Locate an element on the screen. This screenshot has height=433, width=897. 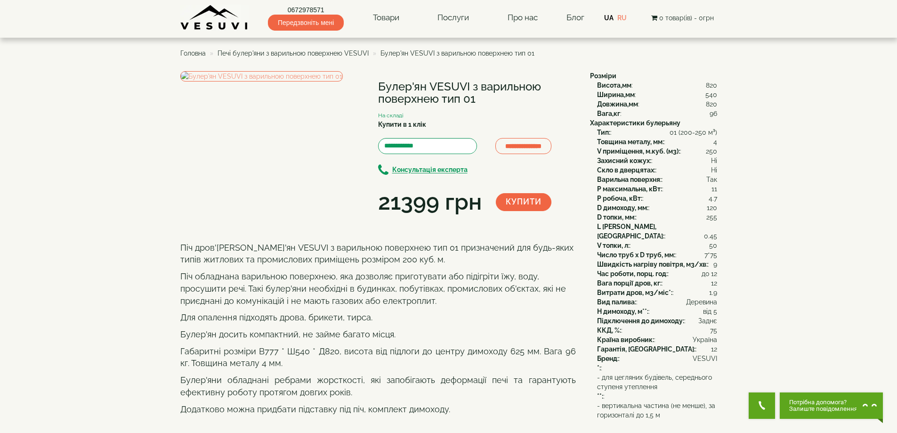
b: Витрати дров, м3/міс*: is located at coordinates (635, 293).